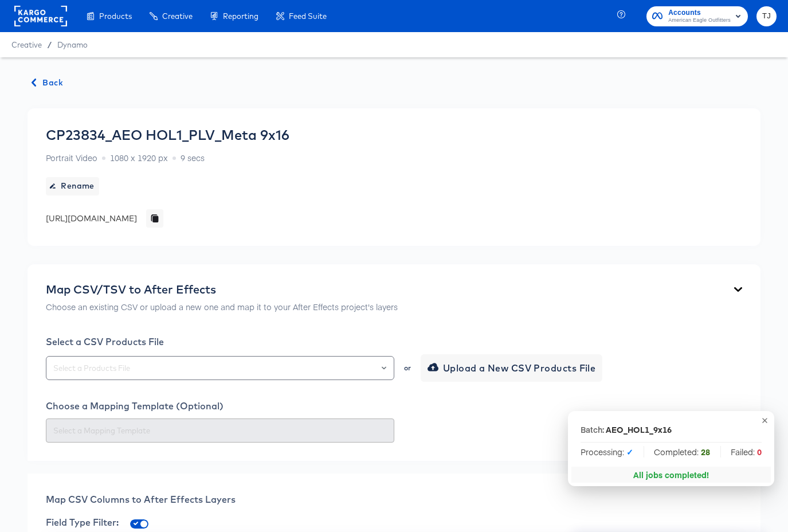 This screenshot has height=532, width=788. I want to click on button: Back, so click(47, 83).